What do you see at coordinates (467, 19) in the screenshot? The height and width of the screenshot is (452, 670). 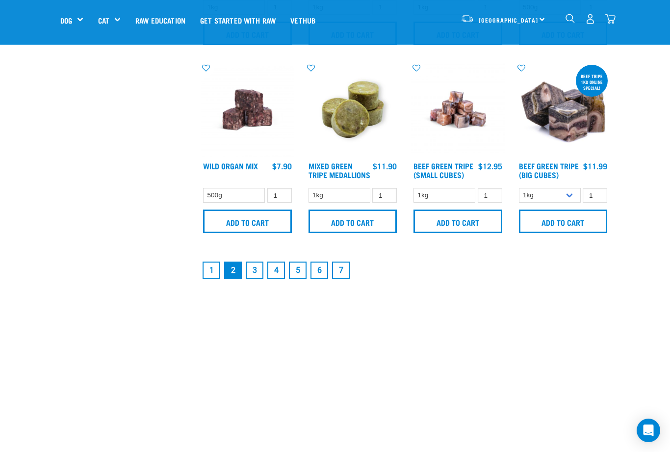 I see `img: van-moving.png` at bounding box center [467, 19].